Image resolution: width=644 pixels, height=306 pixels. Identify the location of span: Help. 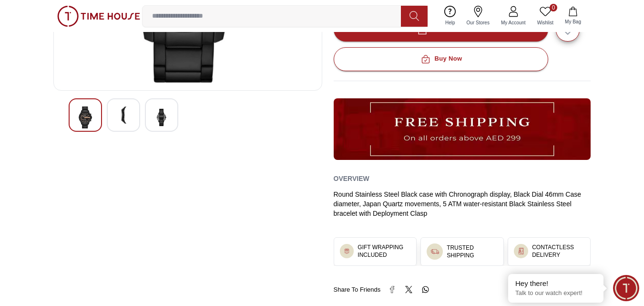
(450, 23).